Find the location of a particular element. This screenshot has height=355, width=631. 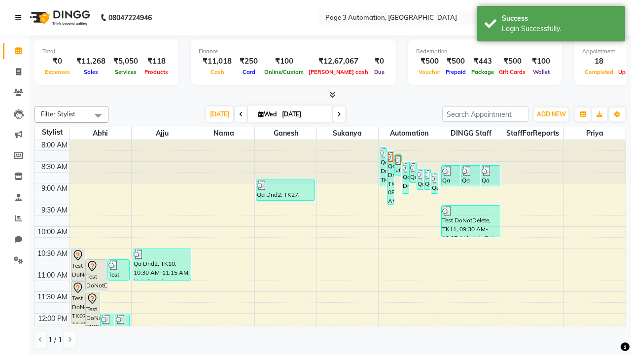

input: Search Appointment is located at coordinates (485, 114).